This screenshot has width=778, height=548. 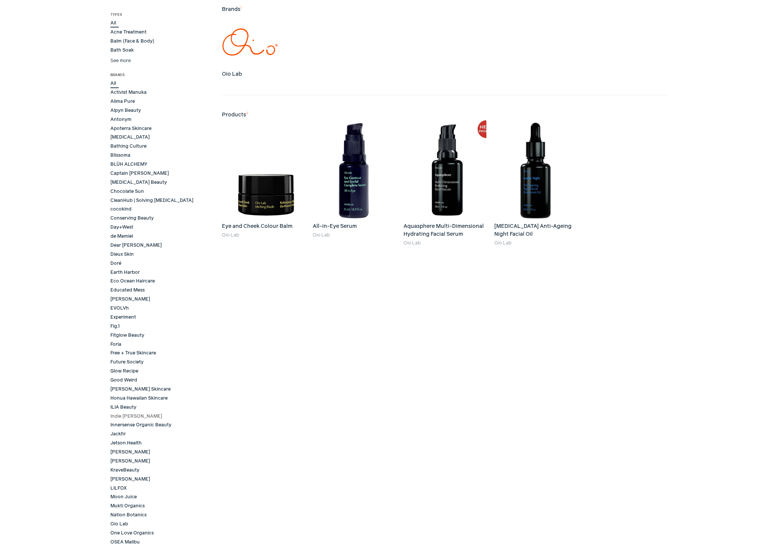 What do you see at coordinates (130, 93) in the screenshot?
I see `span: Activist Manuka` at bounding box center [130, 93].